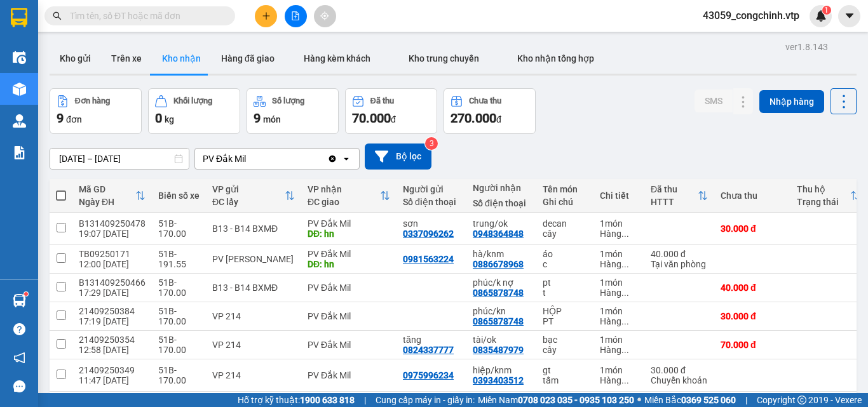  Describe the element at coordinates (565, 224) in the screenshot. I see `div: decan` at that location.